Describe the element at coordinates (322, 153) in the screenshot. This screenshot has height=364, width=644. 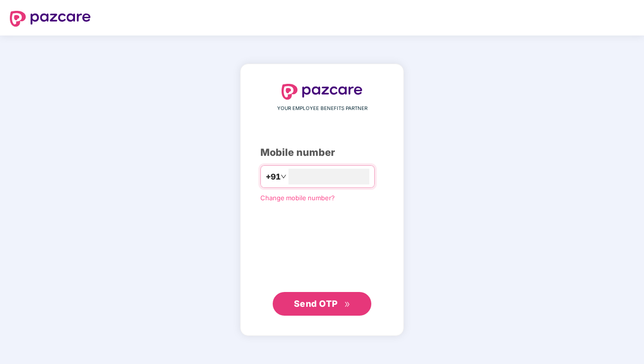
I see `div: Mobile number` at that location.